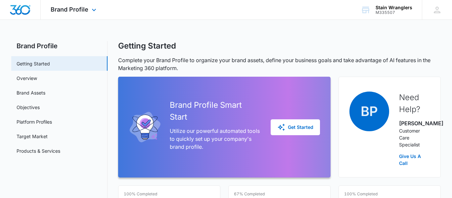 This screenshot has width=452, height=198. I want to click on span: BP, so click(370, 112).